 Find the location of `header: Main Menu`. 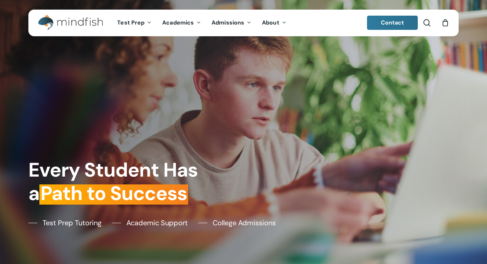

header: Main Menu is located at coordinates (244, 23).